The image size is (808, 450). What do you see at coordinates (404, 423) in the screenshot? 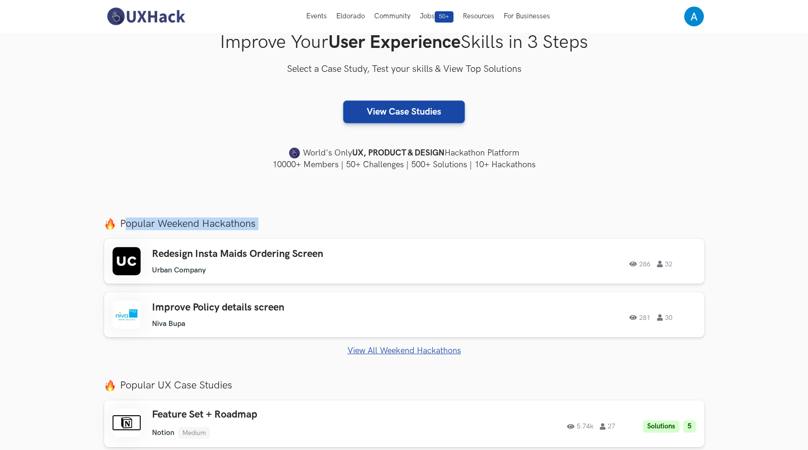
I see `a: Feature Set + Roadmap Notion Medium 5.74k 27 Solutions 5` at bounding box center [404, 423].